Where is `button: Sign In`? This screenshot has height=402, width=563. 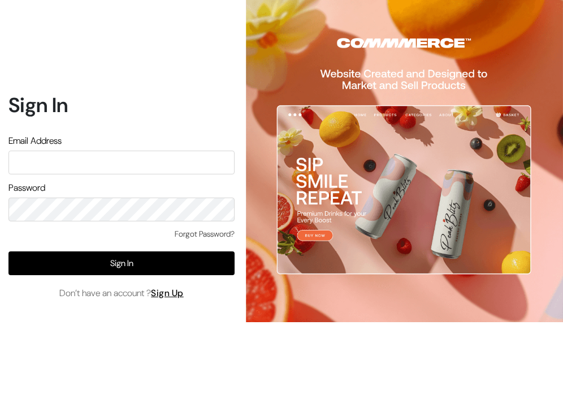
button: Sign In is located at coordinates (122, 263).